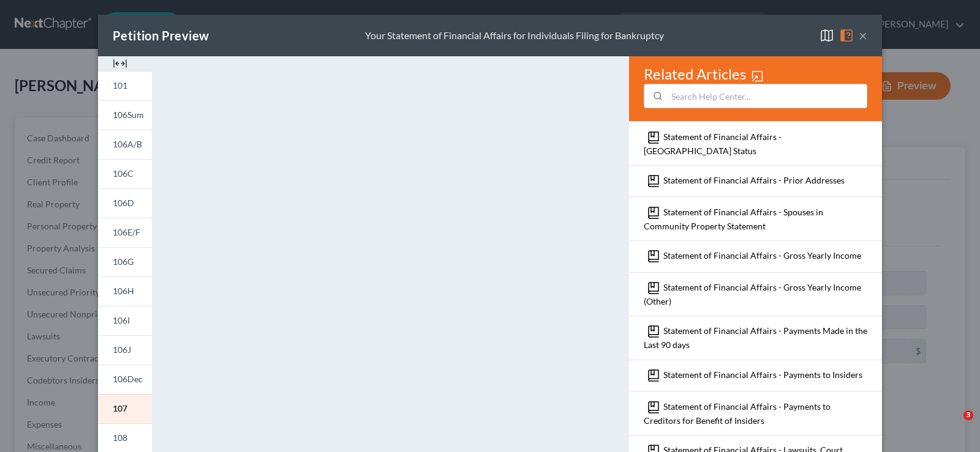  Describe the element at coordinates (120, 437) in the screenshot. I see `span: 108` at that location.